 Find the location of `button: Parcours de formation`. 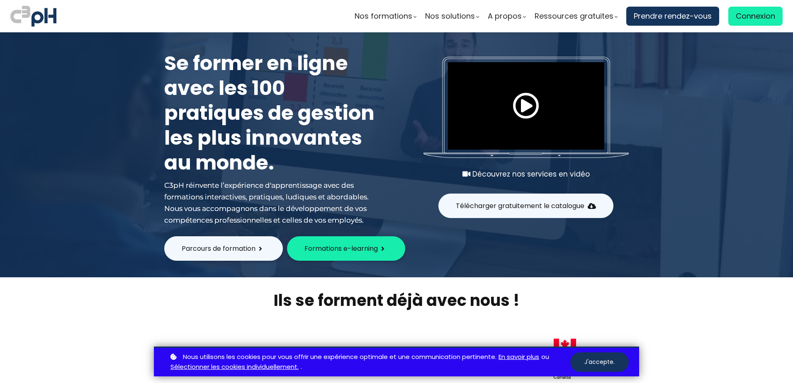

button: Parcours de formation is located at coordinates (223, 248).